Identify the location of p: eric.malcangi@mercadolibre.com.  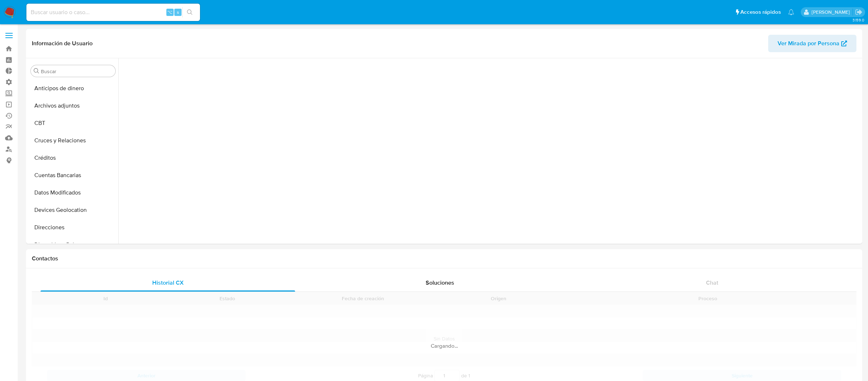
(832, 12).